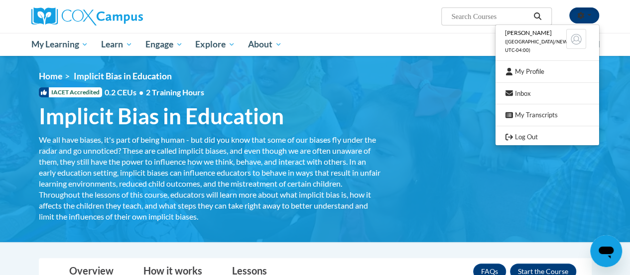 The height and width of the screenshot is (275, 630). Describe the element at coordinates (265, 44) in the screenshot. I see `span: About` at that location.